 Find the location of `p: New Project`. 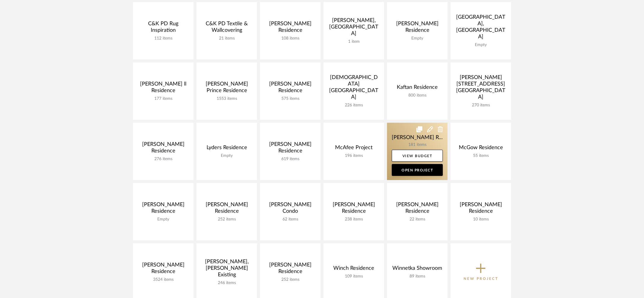

p: New Project is located at coordinates (481, 278).